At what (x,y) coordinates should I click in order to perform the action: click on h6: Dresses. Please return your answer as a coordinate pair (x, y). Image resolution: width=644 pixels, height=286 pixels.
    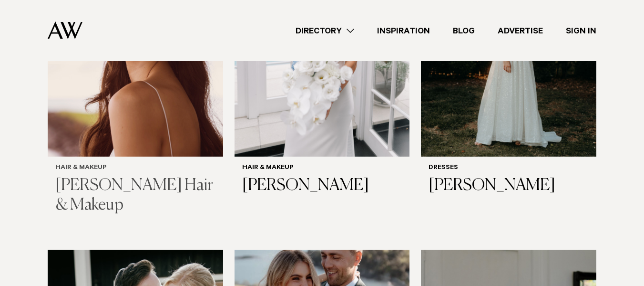
    Looking at the image, I should click on (508, 168).